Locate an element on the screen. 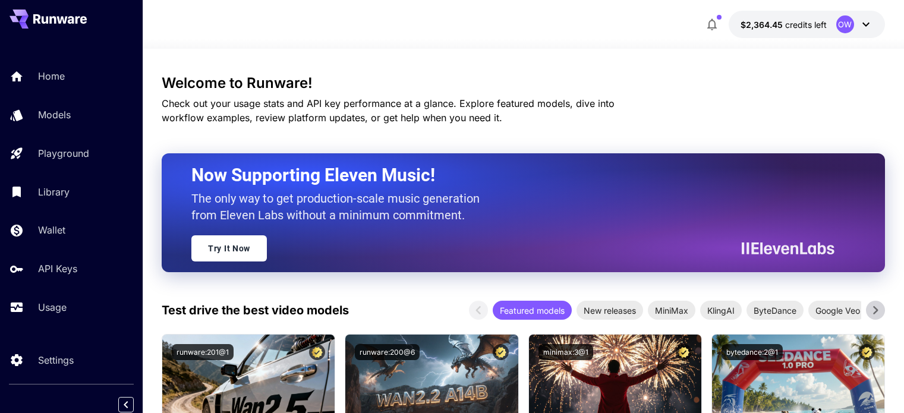 The image size is (904, 413). p: Playground is located at coordinates (64, 153).